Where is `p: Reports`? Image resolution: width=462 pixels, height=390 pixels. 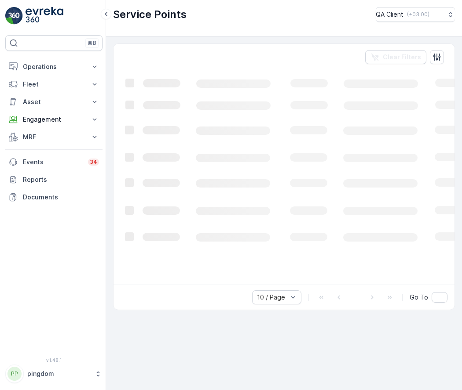 p: Reports is located at coordinates (61, 180).